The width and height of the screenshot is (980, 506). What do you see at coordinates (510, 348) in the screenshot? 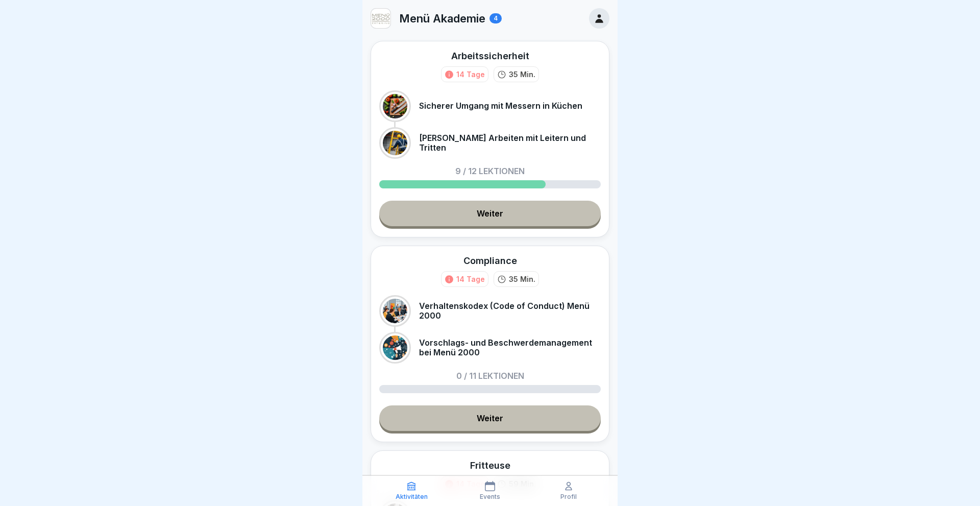
I see `p: Vorschlags- und Beschwerdemanagement bei Menü 2000` at bounding box center [510, 348].